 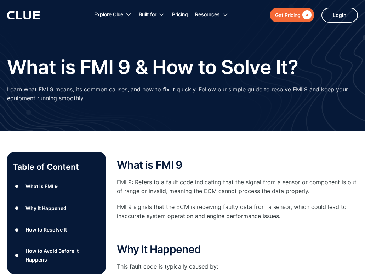 What do you see at coordinates (182, 94) in the screenshot?
I see `p: Learn what FMI 9 means, its common causes, and how to fix it quickly. Follow our simple guide to ...` at bounding box center [182, 94].